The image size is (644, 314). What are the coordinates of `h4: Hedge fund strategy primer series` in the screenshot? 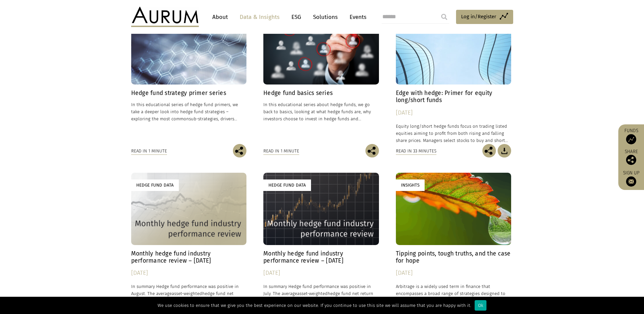 It's located at (189, 93).